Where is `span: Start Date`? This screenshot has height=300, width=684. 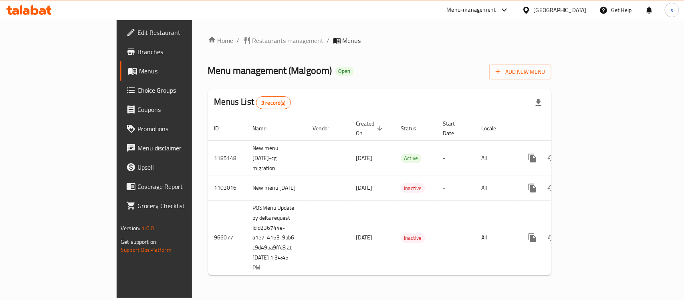
span: Start Date is located at coordinates (454, 128).